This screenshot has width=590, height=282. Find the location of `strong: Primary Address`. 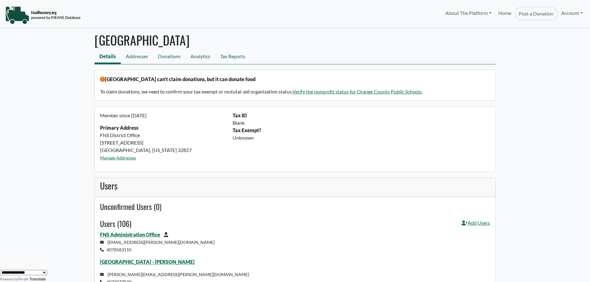

strong: Primary Address is located at coordinates (119, 128).